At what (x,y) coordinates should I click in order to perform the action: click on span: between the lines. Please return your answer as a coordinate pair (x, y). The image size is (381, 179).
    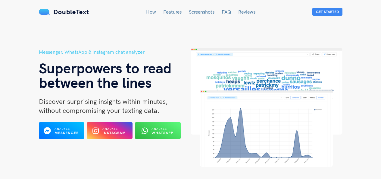
    Looking at the image, I should click on (95, 82).